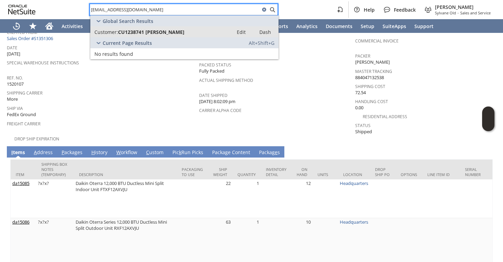  Describe the element at coordinates (155, 153) in the screenshot. I see `a: Custom` at that location.